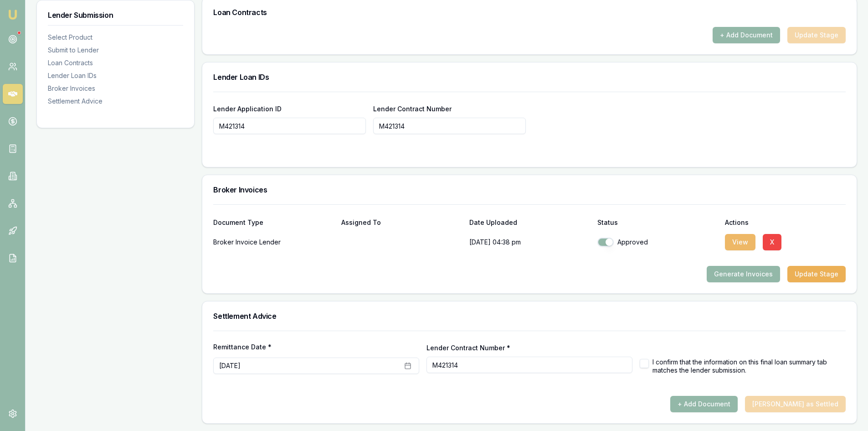 Image resolution: width=868 pixels, height=431 pixels. What do you see at coordinates (116, 76) in the screenshot?
I see `div: Lender Loan IDs` at bounding box center [116, 76].